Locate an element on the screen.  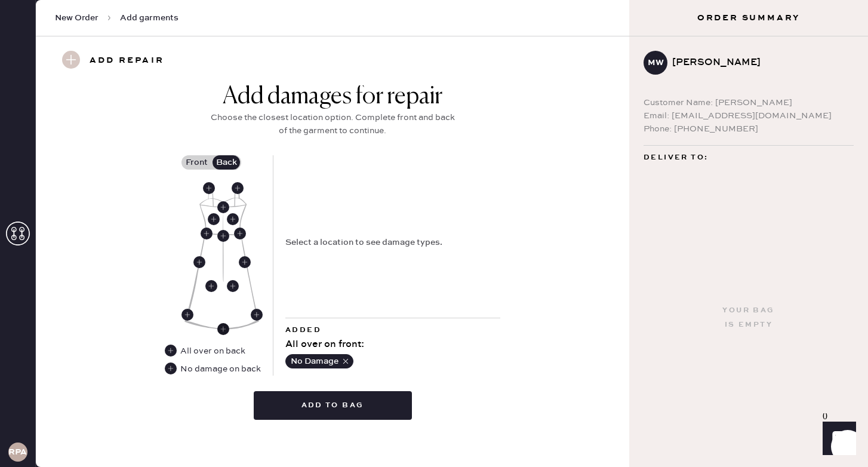
div: Added is located at coordinates (393, 330).